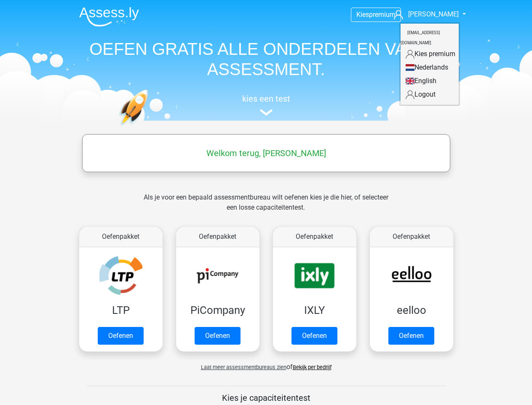 The height and width of the screenshot is (405, 532). Describe the element at coordinates (244, 366) in the screenshot. I see `span: Laat meer assessmentbureaus zien` at that location.